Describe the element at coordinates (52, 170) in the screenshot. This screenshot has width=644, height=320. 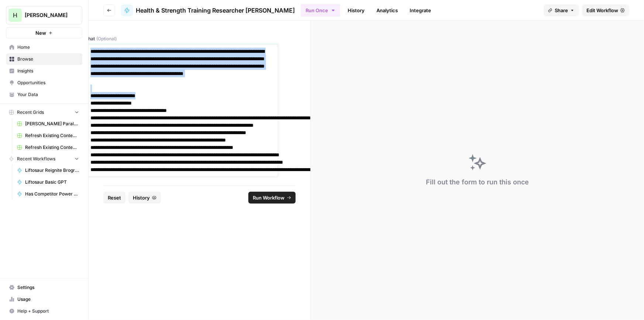
I see `span: Liftosaur Reignite Brogress` at that location.